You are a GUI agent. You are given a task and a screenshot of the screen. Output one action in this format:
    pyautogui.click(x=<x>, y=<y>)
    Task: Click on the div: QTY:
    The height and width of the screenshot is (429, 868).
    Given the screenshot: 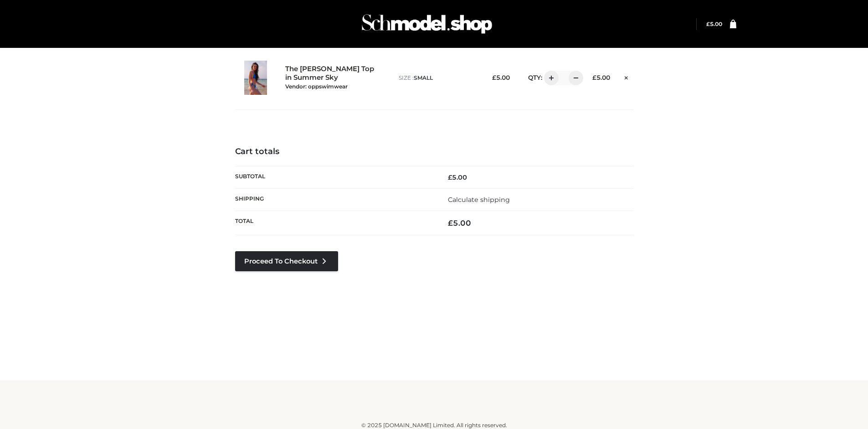 What is the action you would take?
    pyautogui.click(x=548, y=78)
    